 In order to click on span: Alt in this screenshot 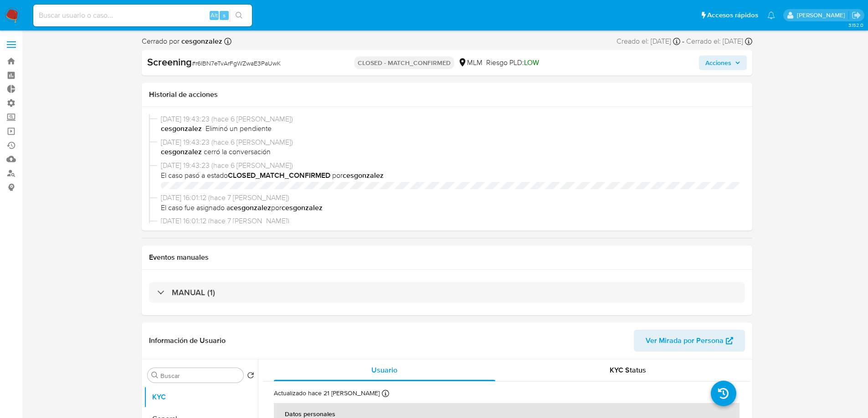, I will do `click(214, 15)`.